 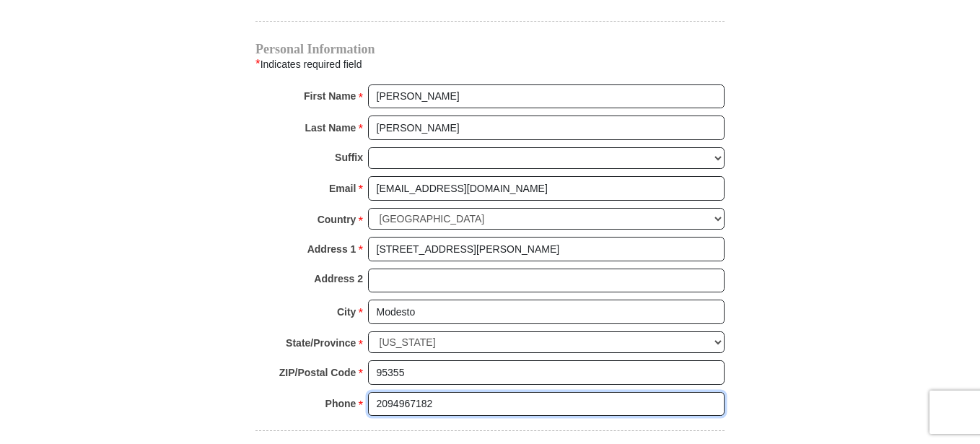 What do you see at coordinates (329, 96) in the screenshot?
I see `strong: First Name` at bounding box center [329, 96].